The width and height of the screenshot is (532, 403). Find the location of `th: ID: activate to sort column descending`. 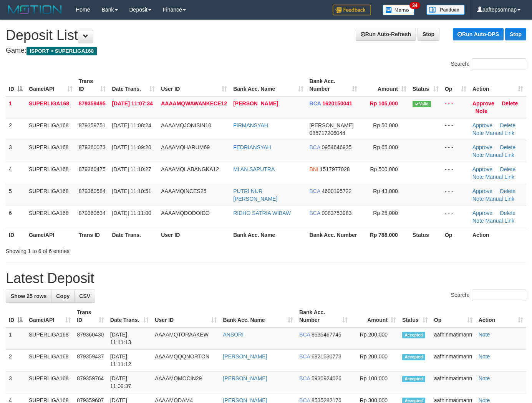

th: ID: activate to sort column descending is located at coordinates (15, 85).